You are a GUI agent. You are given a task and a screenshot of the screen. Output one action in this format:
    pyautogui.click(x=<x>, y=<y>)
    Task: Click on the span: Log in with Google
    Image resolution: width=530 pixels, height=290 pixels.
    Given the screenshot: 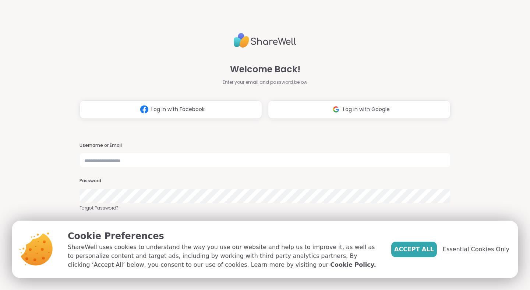 What is the action you would take?
    pyautogui.click(x=367, y=109)
    